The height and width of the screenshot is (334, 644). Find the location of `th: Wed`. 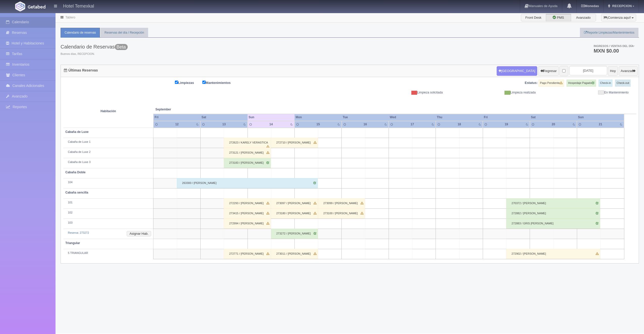

th: Wed is located at coordinates (412, 117).